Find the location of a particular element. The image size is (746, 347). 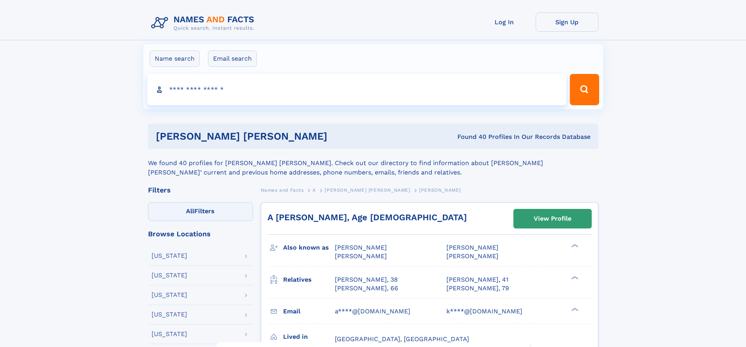

h3: Lived in is located at coordinates (309, 337).